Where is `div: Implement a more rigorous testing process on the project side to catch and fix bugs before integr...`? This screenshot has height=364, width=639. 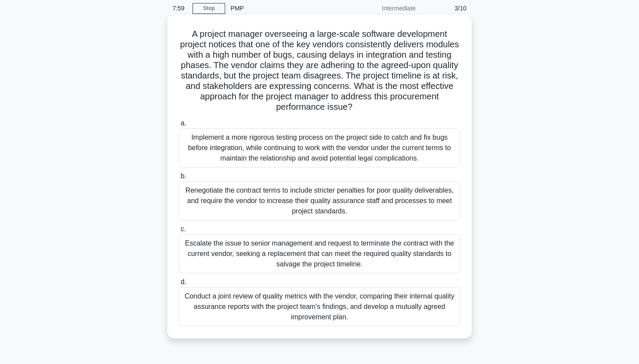 div: Implement a more rigorous testing process on the project side to catch and fix bugs before integr... is located at coordinates (319, 148).